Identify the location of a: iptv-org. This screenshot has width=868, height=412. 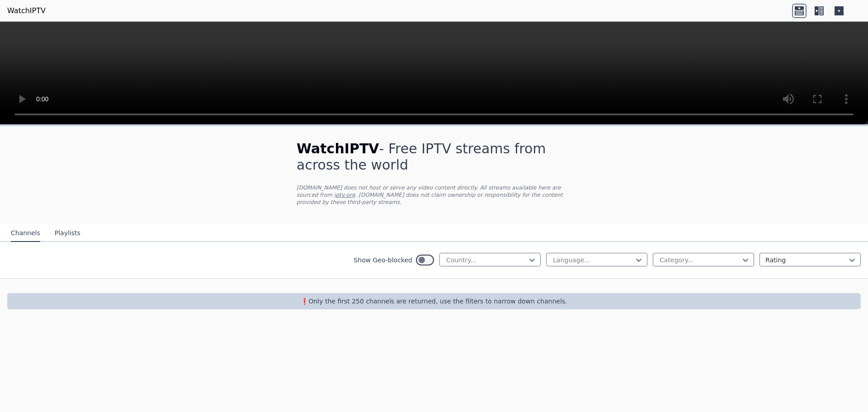
(344, 195).